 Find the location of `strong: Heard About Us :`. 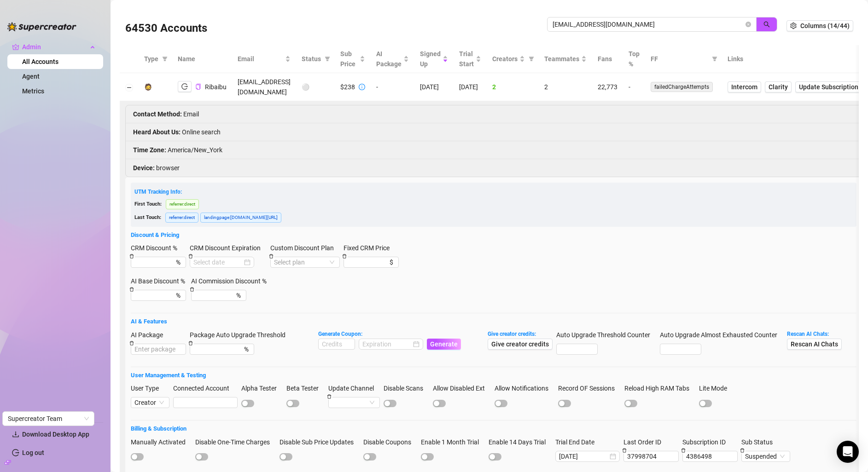

strong: Heard About Us : is located at coordinates (156, 132).